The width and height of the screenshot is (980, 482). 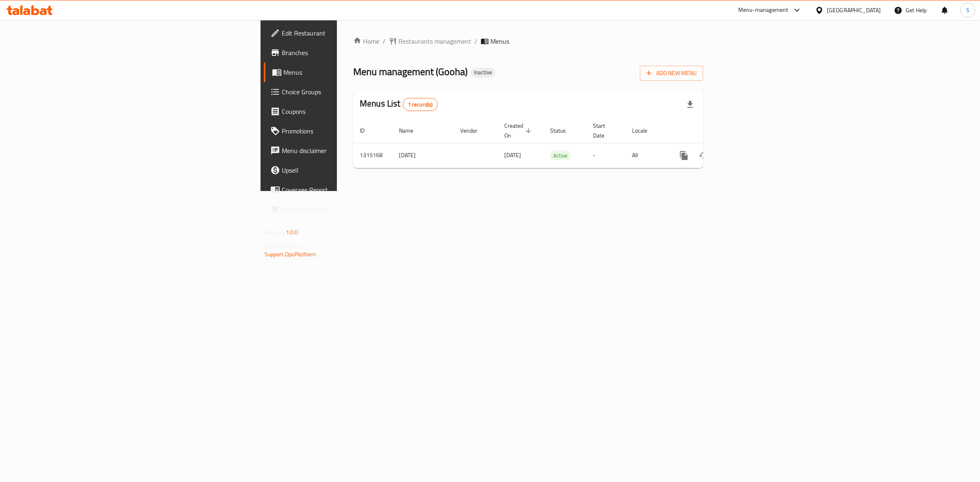 What do you see at coordinates (561, 156) in the screenshot?
I see `div: Active` at bounding box center [561, 156].